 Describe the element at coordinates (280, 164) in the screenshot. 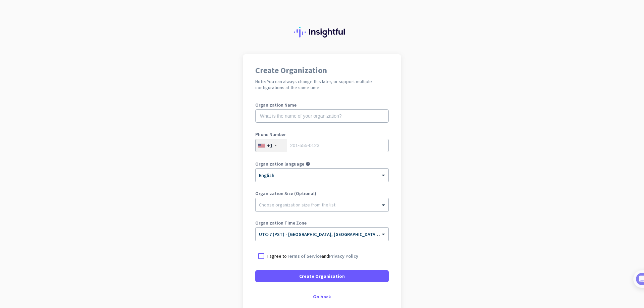

I see `label: Organization language` at that location.